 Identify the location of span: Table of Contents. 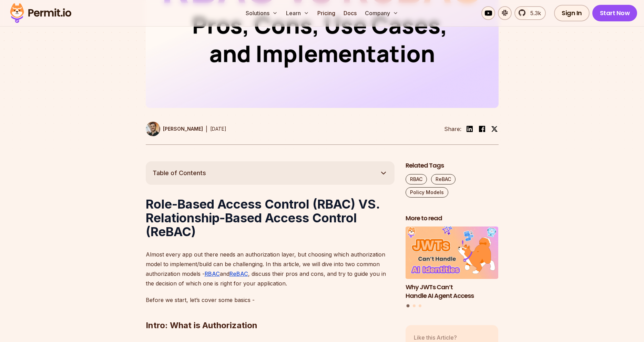
(179, 173).